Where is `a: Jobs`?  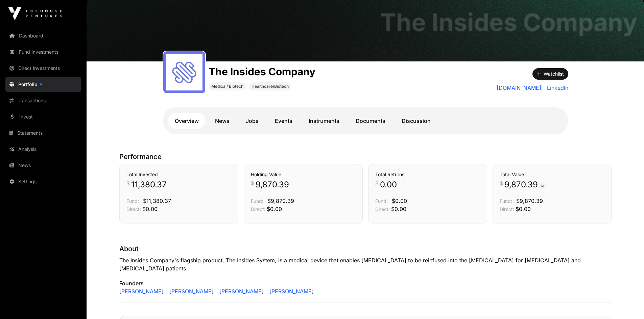
a: Jobs is located at coordinates (252, 121).